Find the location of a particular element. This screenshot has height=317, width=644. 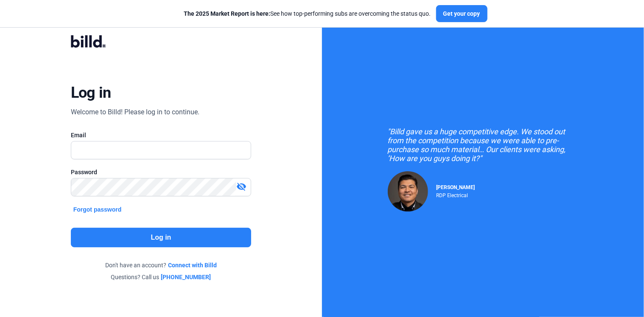

button: Get your copy is located at coordinates (462, 14).